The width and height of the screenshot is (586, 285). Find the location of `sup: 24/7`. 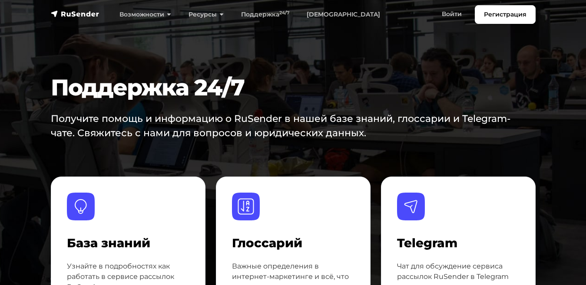

sup: 24/7 is located at coordinates (284, 13).